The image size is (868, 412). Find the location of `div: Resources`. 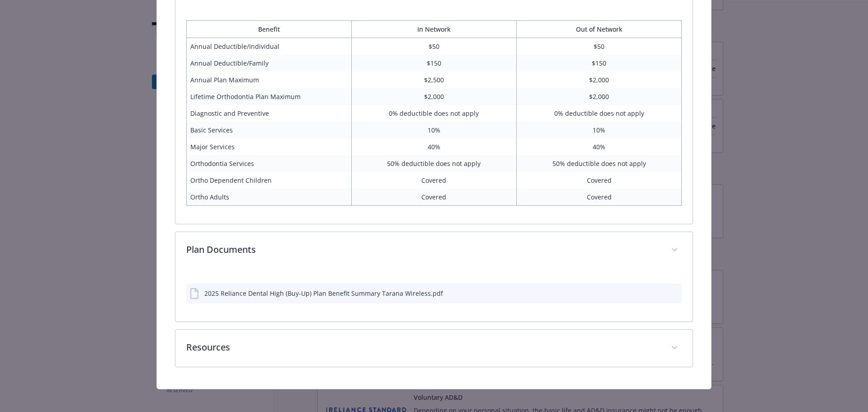

div: Resources is located at coordinates (434, 349).